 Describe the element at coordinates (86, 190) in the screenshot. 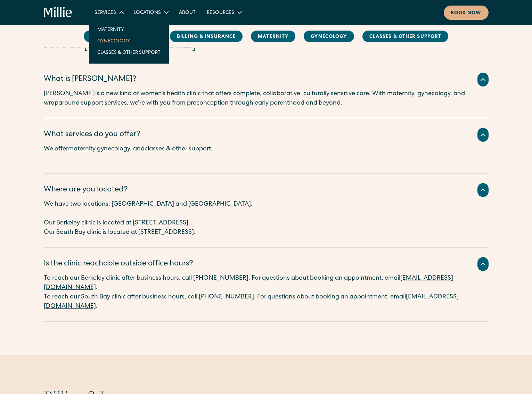

I see `div: Where are you located?` at that location.